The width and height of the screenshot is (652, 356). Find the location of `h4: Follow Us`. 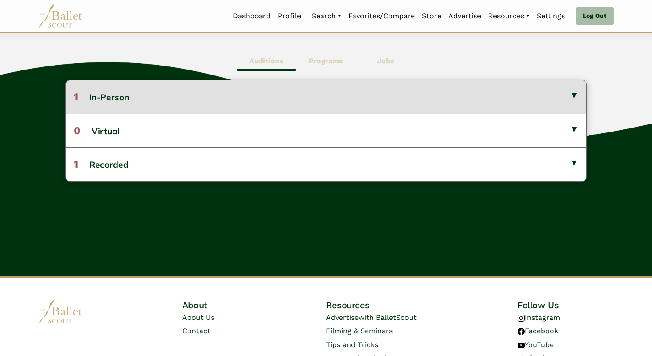

h4: Follow Us is located at coordinates (565, 305).